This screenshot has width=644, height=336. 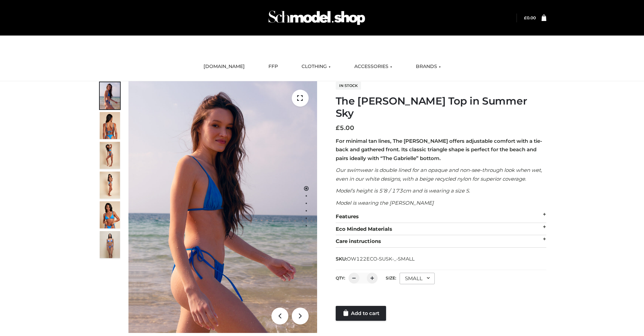 I want to click on bdi: 5.00, so click(x=345, y=128).